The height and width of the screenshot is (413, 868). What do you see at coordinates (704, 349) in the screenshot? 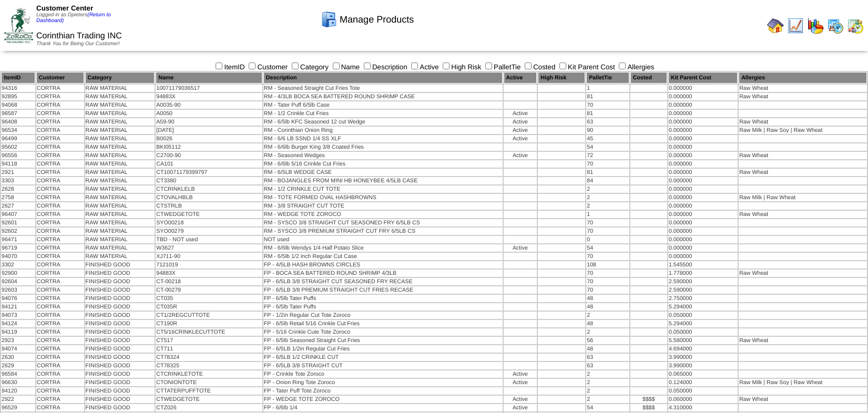
I see `td: 4.694000` at bounding box center [704, 349].